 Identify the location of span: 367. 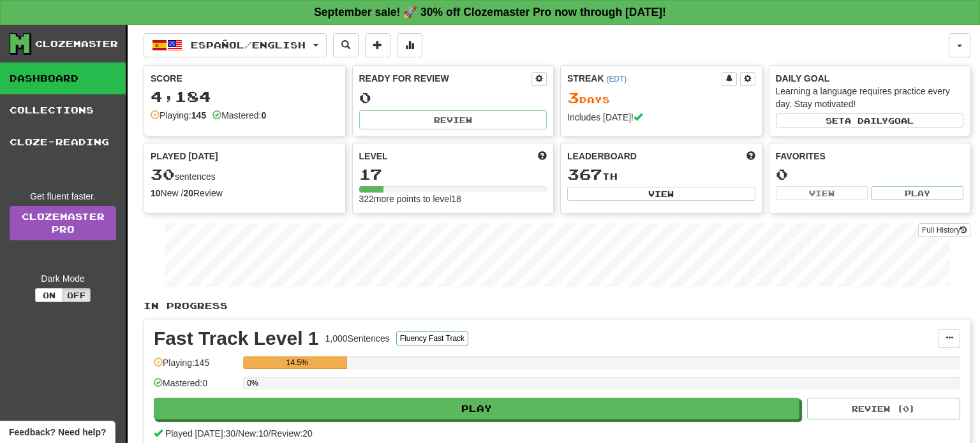
(585, 174).